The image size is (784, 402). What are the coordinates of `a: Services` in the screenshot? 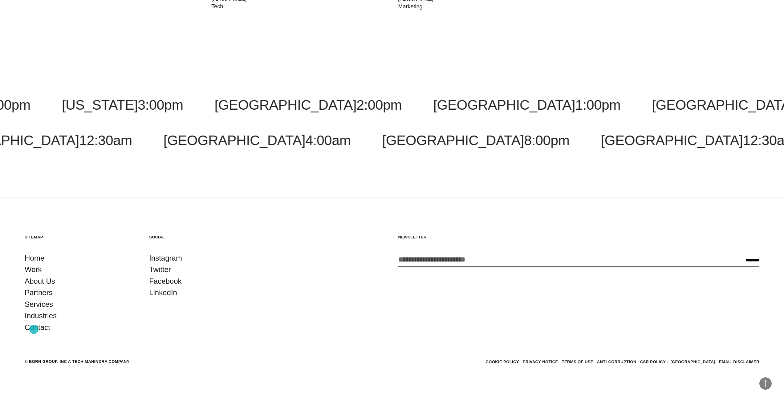 It's located at (39, 304).